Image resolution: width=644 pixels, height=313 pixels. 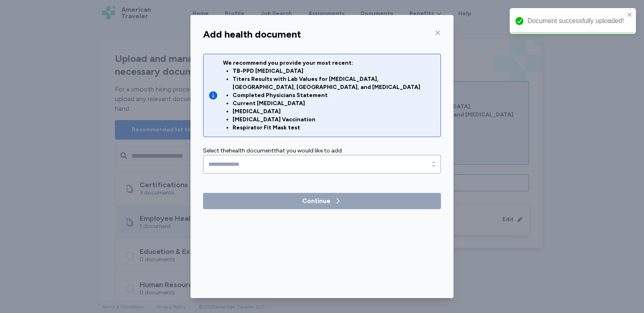 What do you see at coordinates (334, 95) in the screenshot?
I see `li: Completed Physicians Statement` at bounding box center [334, 95].